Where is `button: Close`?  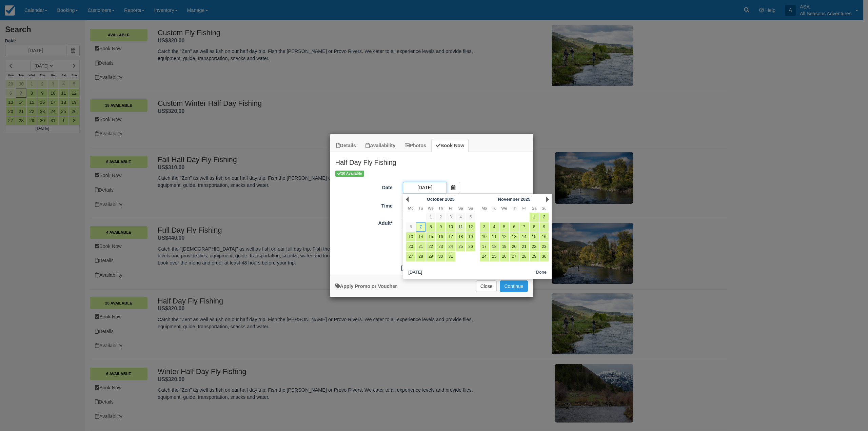
button: Close is located at coordinates (487, 287).